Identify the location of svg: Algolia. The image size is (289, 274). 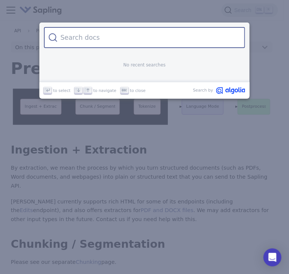
(230, 90).